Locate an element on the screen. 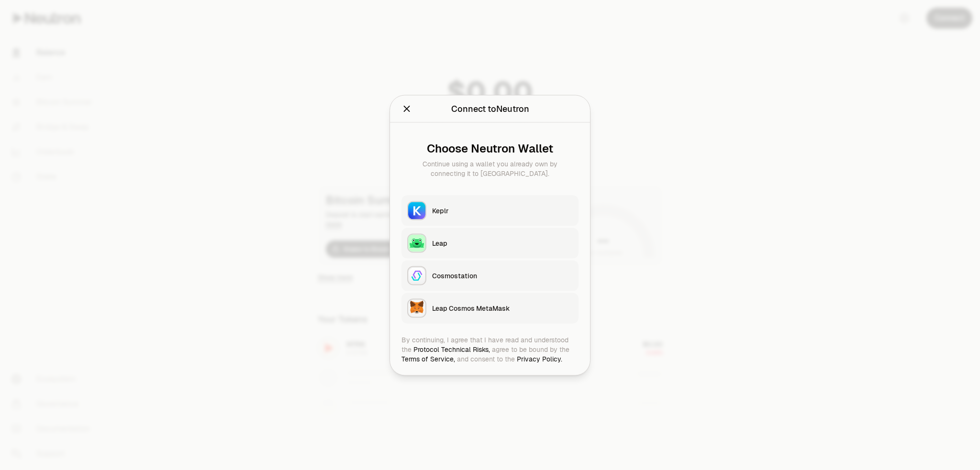  a: Privacy Policy. is located at coordinates (539, 359).